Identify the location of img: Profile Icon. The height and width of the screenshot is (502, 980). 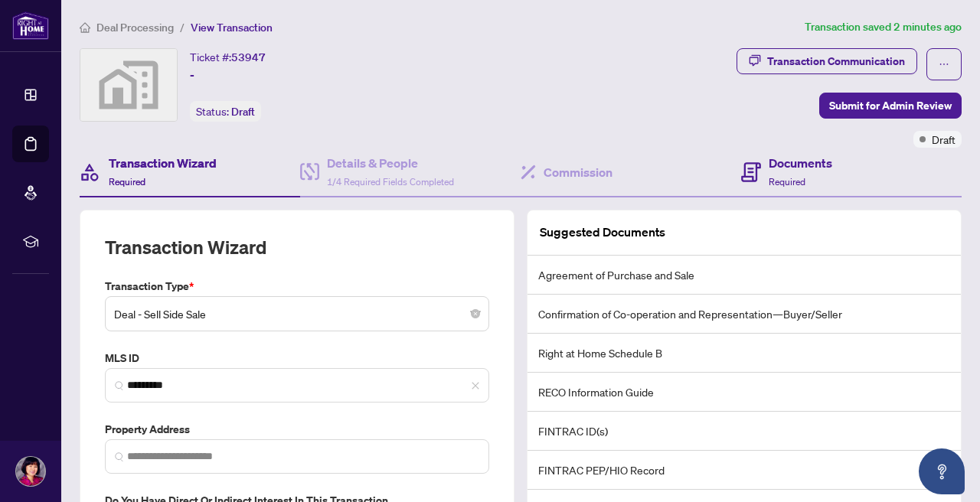
(31, 471).